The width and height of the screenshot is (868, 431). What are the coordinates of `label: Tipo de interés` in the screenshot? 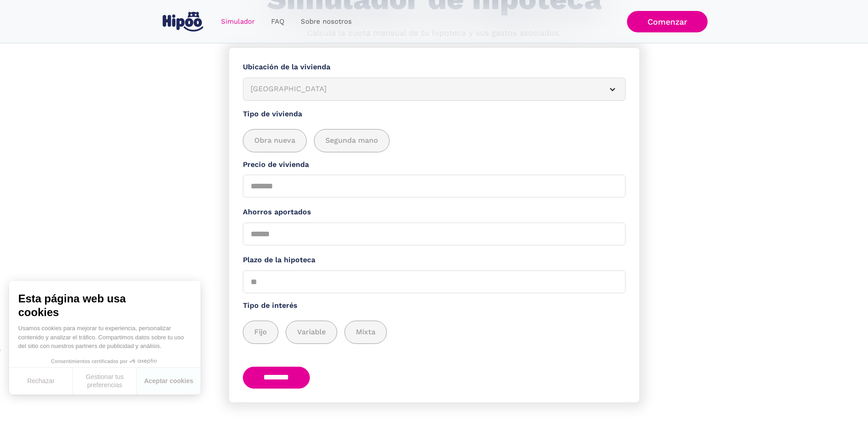 It's located at (434, 306).